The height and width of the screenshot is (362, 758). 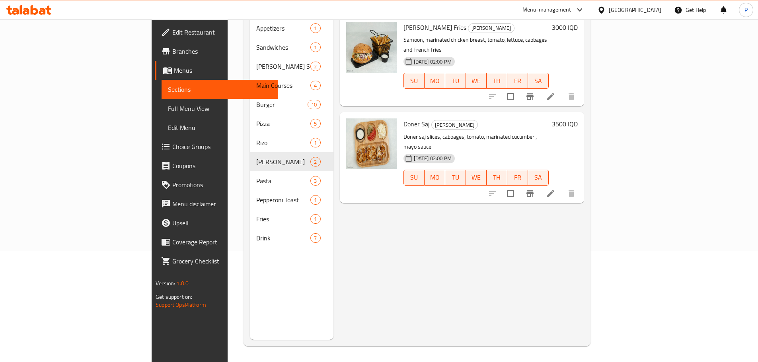 What do you see at coordinates (476, 178) in the screenshot?
I see `button: WE` at bounding box center [476, 178].